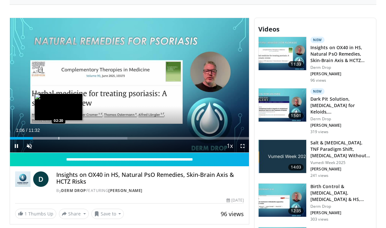 This screenshot has height=228, width=386. I want to click on a: D, so click(41, 179).